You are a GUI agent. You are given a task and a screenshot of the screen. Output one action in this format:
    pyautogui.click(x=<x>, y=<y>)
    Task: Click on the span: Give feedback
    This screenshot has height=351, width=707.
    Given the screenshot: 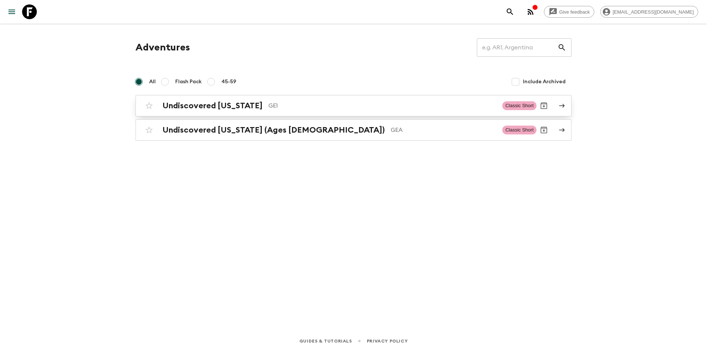 What is the action you would take?
    pyautogui.click(x=575, y=12)
    